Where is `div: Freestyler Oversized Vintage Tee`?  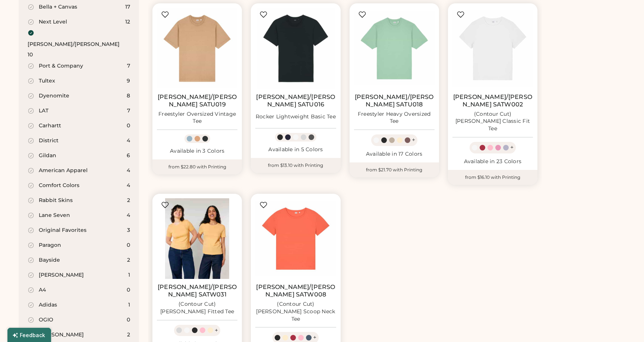 div: Freestyler Oversized Vintage Tee is located at coordinates (197, 118).